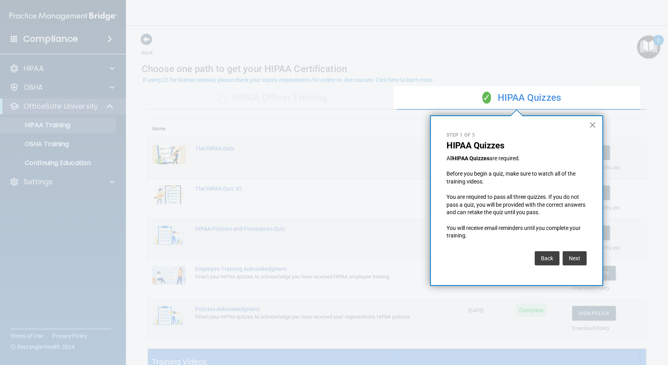 The image size is (668, 365). Describe the element at coordinates (574, 258) in the screenshot. I see `button: Next` at that location.